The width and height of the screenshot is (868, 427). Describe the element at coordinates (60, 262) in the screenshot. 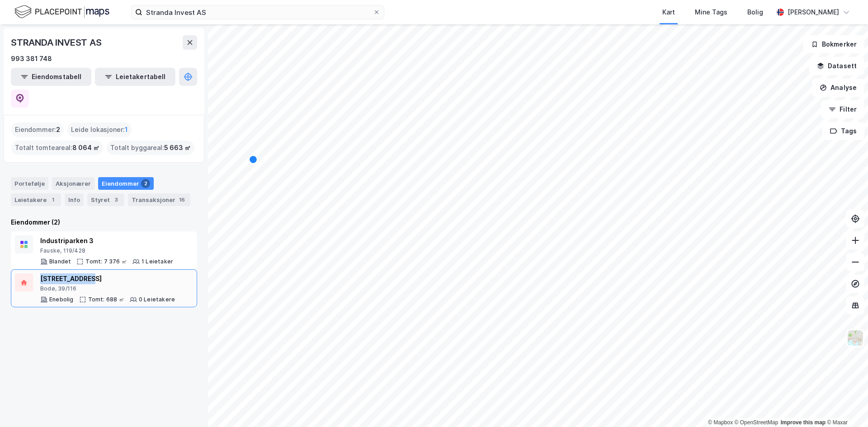

I see `div: Blandet` at that location.